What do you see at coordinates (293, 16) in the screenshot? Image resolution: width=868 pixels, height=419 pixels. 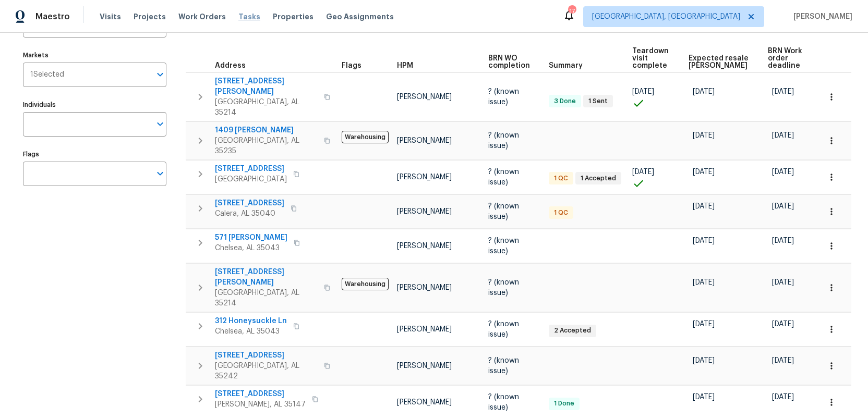 I see `span: Properties` at bounding box center [293, 16].